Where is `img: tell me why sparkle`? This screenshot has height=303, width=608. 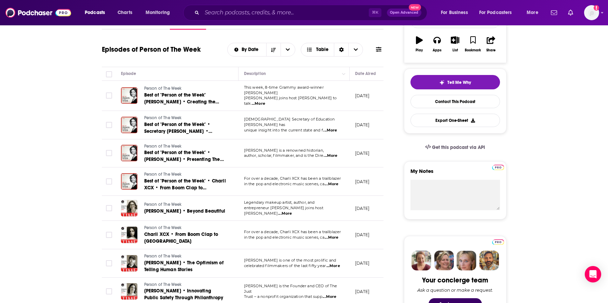 img: tell me why sparkle is located at coordinates (442, 82).